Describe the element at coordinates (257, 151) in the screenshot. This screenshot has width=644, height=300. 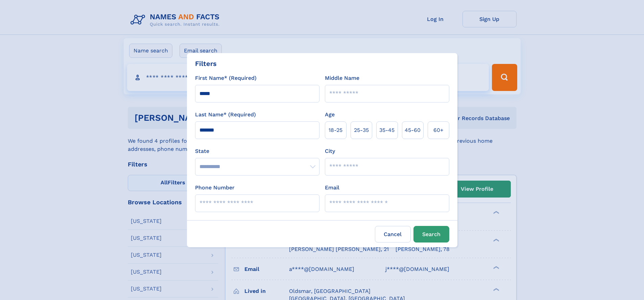
I see `label: State` at that location.